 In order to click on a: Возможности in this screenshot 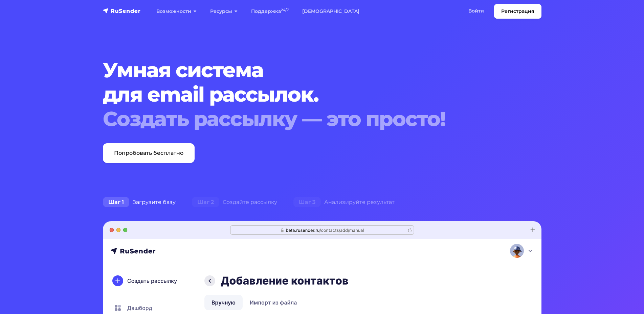, I will do `click(176, 11)`.